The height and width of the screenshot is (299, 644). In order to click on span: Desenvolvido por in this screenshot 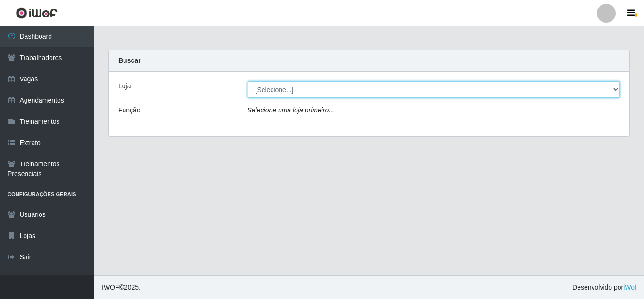, I will do `click(604, 287)`.